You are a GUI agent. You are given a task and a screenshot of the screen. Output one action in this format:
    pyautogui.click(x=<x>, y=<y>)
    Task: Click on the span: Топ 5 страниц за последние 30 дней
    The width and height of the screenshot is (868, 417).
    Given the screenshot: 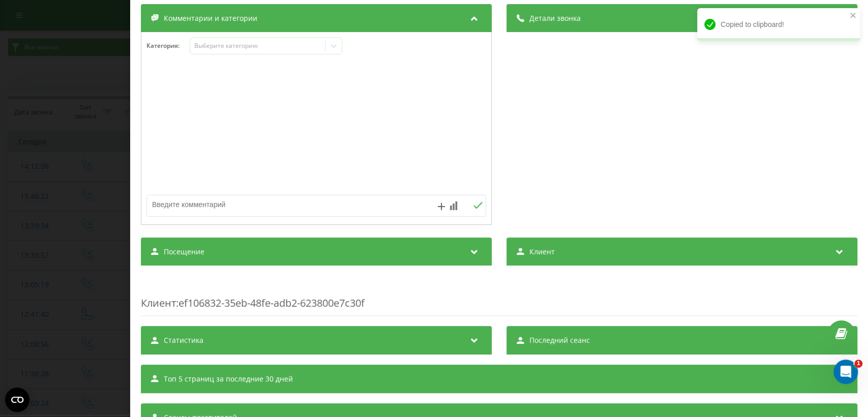 What is the action you would take?
    pyautogui.click(x=228, y=379)
    